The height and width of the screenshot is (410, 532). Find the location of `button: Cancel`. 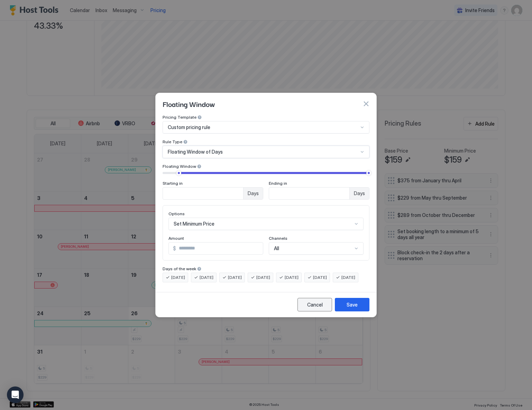

button: Cancel is located at coordinates (314, 304).